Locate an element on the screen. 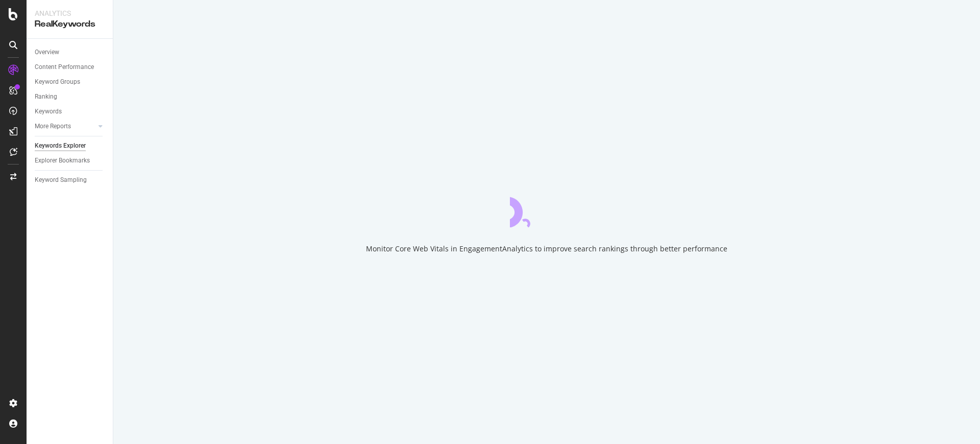  div: Keywords Explorer is located at coordinates (61, 146).